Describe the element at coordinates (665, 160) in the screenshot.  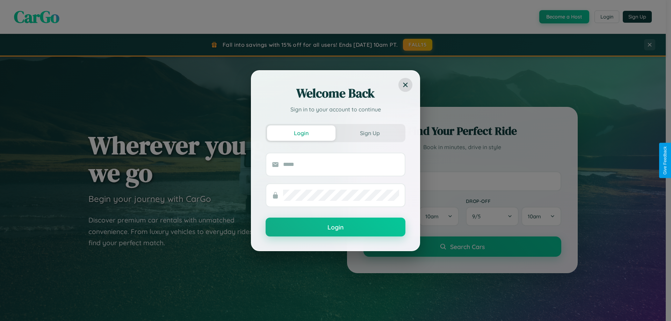
I see `div: Give Feedback` at that location.